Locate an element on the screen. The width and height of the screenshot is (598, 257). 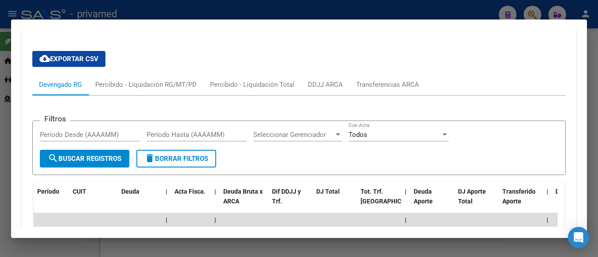
mat-icon: search is located at coordinates (53, 158).